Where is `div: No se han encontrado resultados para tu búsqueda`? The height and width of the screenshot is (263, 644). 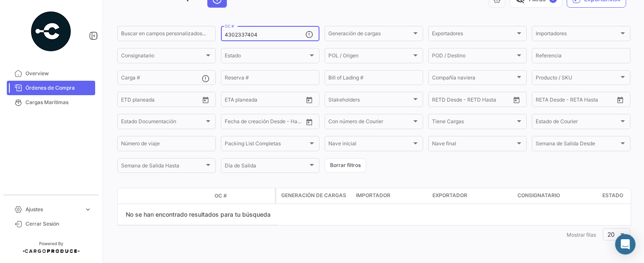 div: No se han encontrado resultados para tu búsqueda is located at coordinates (198, 215).